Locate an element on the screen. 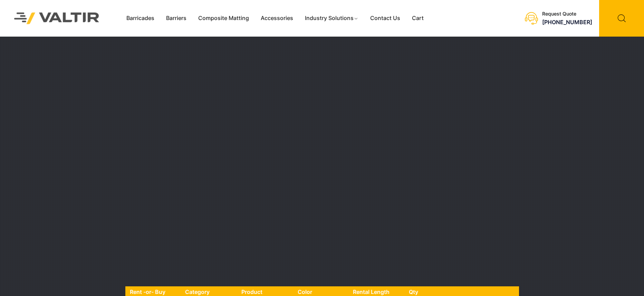 The image size is (644, 296). div: Request Quote is located at coordinates (567, 14).